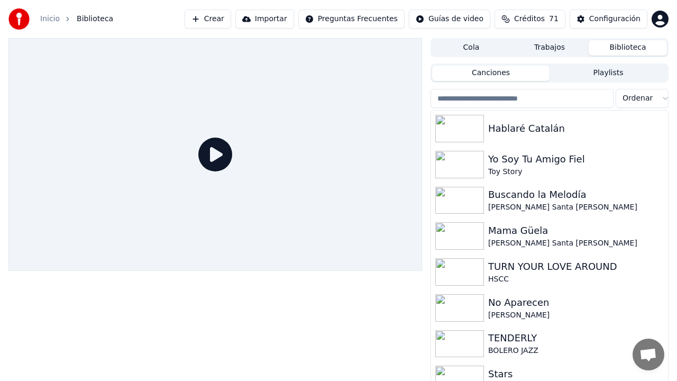  What do you see at coordinates (576, 351) in the screenshot?
I see `div: BOLERO JAZZ` at bounding box center [576, 351].